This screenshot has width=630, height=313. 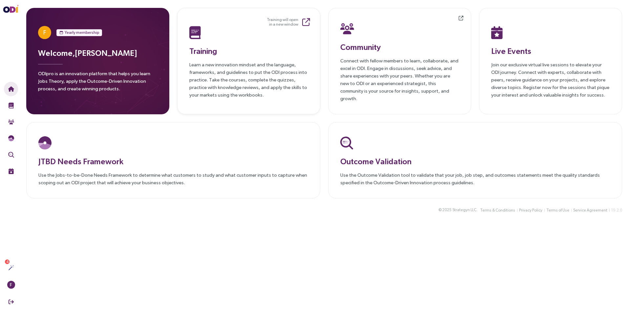 What do you see at coordinates (173, 178) in the screenshot?
I see `p: Use the Jobs-to-be-Done Needs Framework to determine what customers to study and what customer in...` at bounding box center [173, 178].